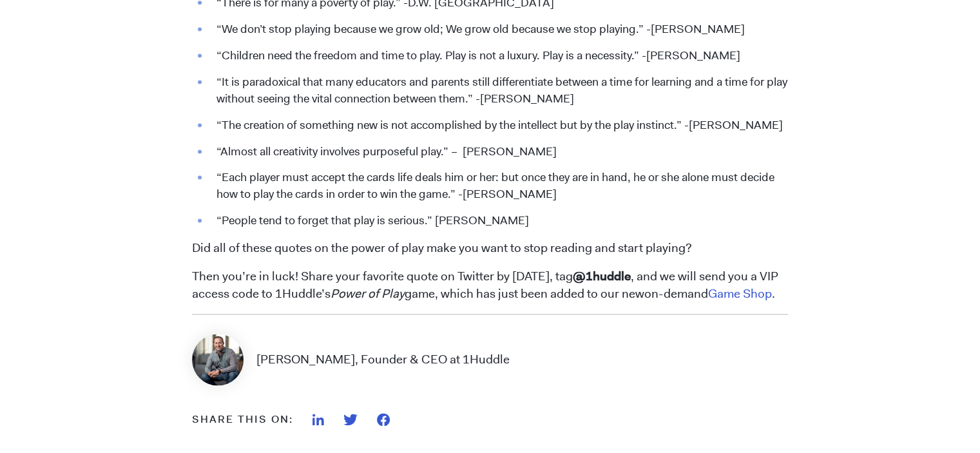 This screenshot has height=453, width=980. Describe the element at coordinates (318, 419) in the screenshot. I see `img: Linkedin` at that location.